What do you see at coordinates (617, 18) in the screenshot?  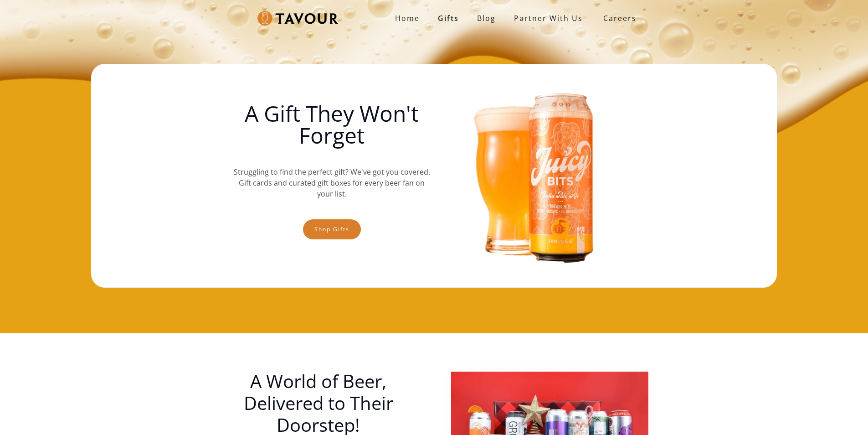 I see `a: Careers` at bounding box center [617, 18].